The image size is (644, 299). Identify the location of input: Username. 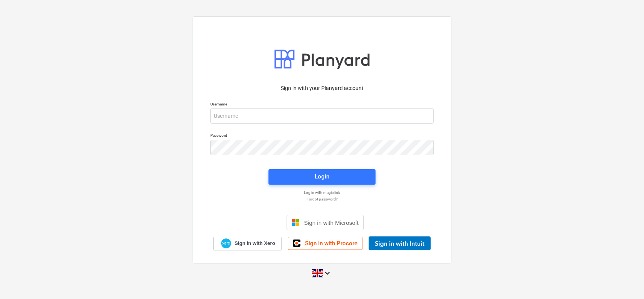
(322, 116).